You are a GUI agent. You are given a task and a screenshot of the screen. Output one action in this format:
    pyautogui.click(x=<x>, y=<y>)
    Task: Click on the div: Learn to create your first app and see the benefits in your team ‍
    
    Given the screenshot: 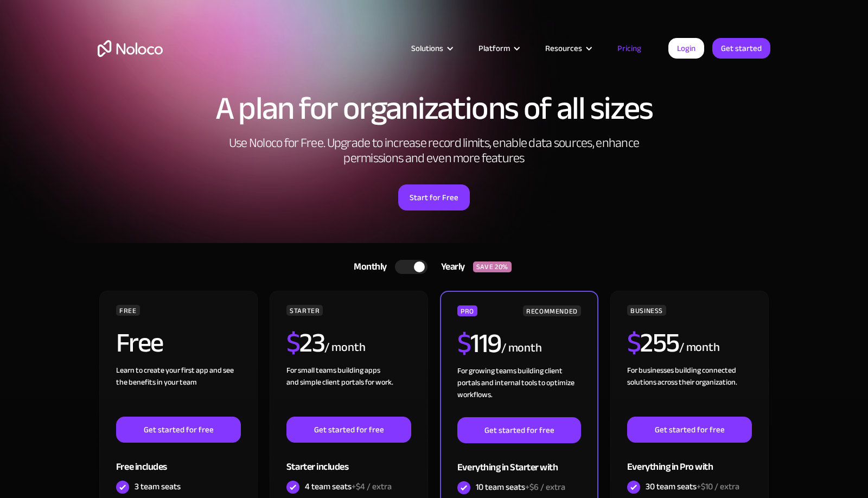 What is the action you would take?
    pyautogui.click(x=178, y=391)
    